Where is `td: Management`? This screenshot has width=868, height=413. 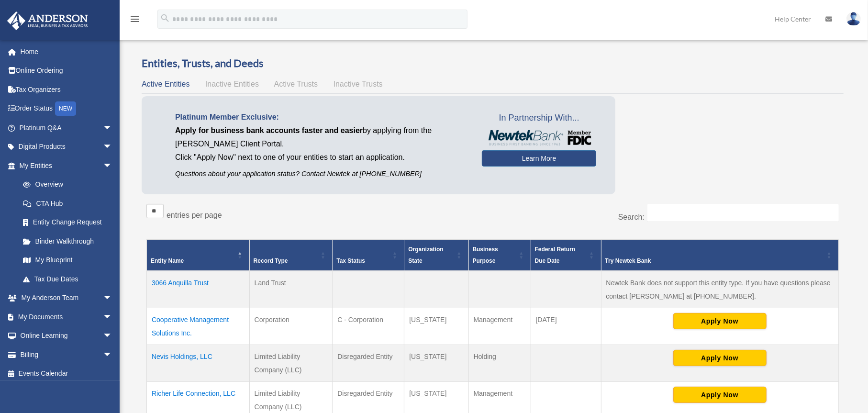 td: Management is located at coordinates (500, 326).